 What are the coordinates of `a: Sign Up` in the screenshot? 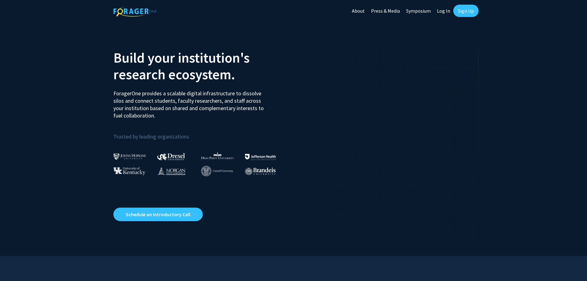 It's located at (466, 11).